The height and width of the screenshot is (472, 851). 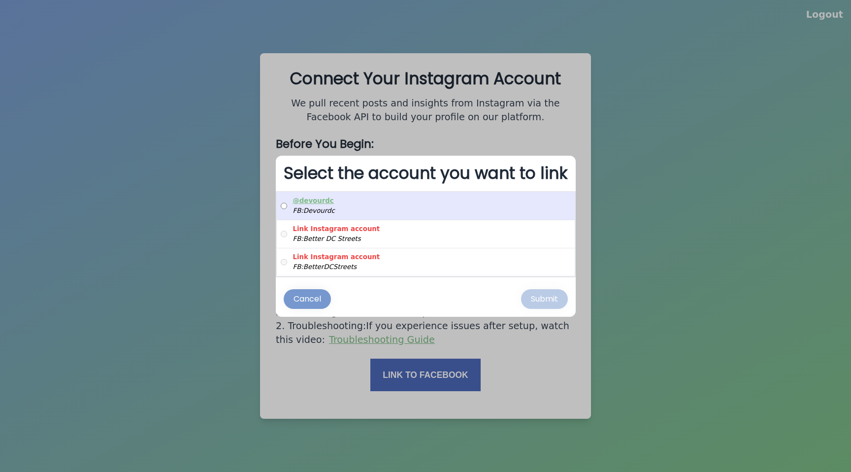 What do you see at coordinates (284, 206) in the screenshot?
I see `input: @devourdcFB:Devourdc` at bounding box center [284, 206].